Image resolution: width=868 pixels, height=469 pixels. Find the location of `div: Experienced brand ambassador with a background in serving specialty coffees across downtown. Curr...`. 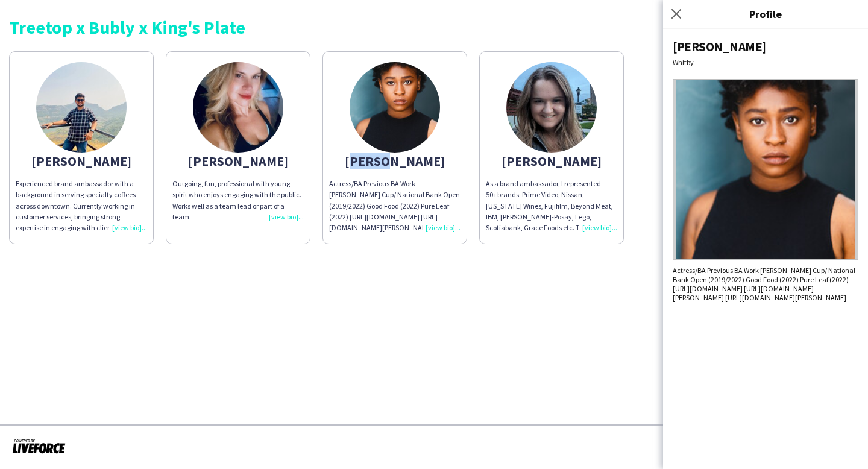

div: Experienced brand ambassador with a background in serving specialty coffees across downtown. Curr... is located at coordinates (81, 205).